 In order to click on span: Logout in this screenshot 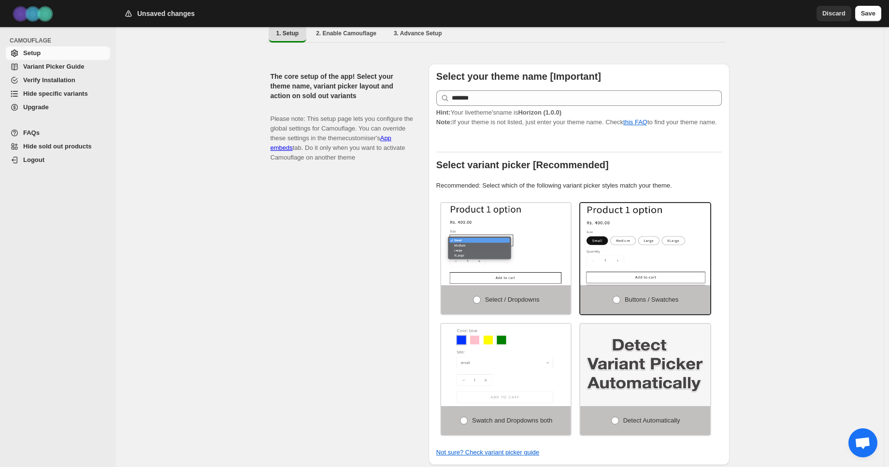, I will do `click(34, 160)`.